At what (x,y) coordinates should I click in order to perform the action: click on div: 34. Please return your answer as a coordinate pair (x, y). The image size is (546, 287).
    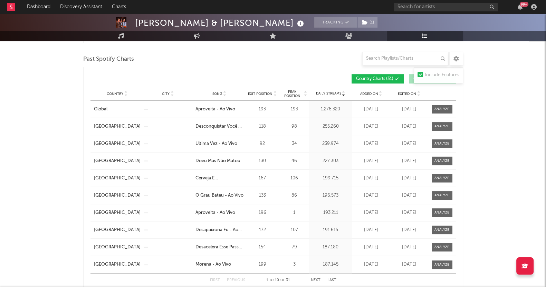
    Looking at the image, I should click on (294, 144).